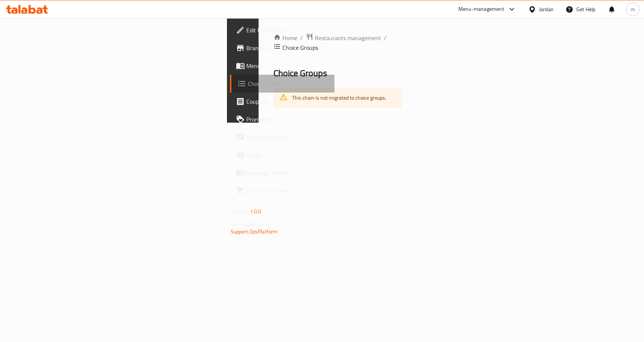 The width and height of the screenshot is (644, 342). I want to click on span: Menus, so click(287, 66).